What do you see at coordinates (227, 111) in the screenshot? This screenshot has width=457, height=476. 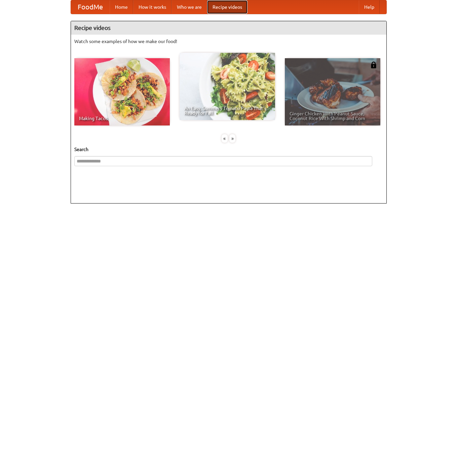 I see `span: An Easy, Summery Tomato Pasta That's Ready for Fall` at bounding box center [227, 111].